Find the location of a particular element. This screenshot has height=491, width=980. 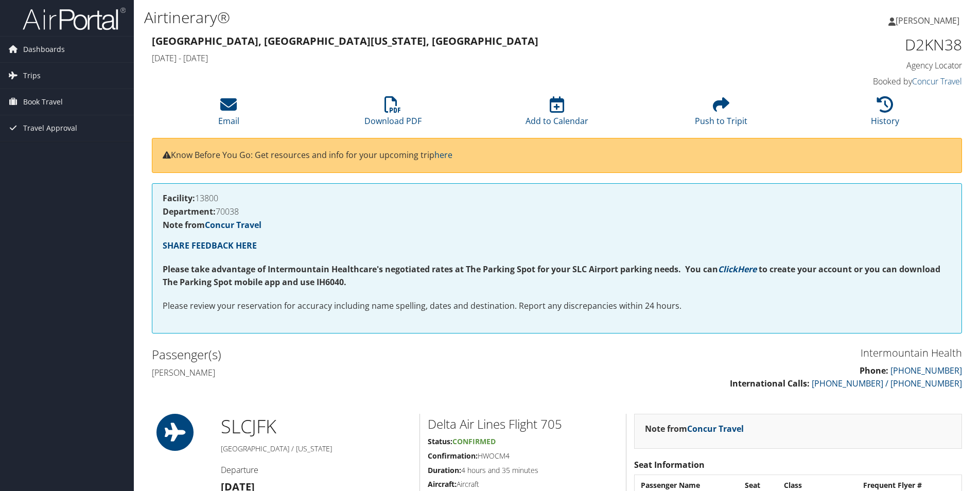

a: Here is located at coordinates (747, 269).